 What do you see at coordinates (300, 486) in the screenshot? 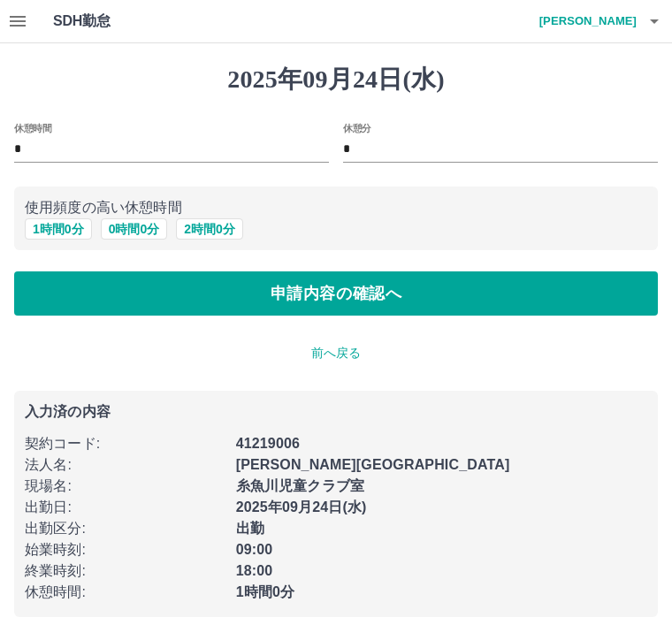
I see `b: 糸魚川児童クラブ室` at bounding box center [300, 486].